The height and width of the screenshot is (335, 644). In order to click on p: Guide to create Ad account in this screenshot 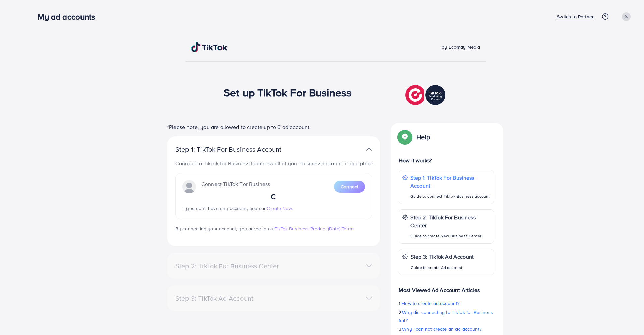, I will do `click(442, 268)`.